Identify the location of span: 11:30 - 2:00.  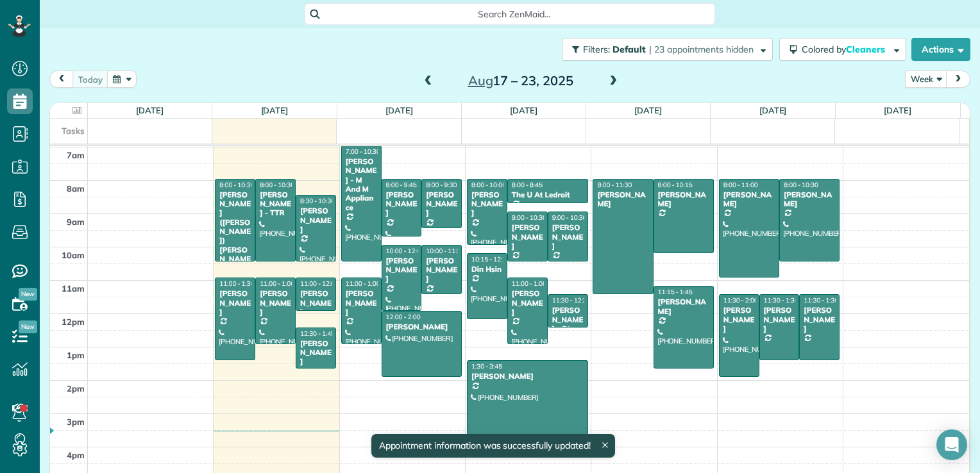
(740, 300).